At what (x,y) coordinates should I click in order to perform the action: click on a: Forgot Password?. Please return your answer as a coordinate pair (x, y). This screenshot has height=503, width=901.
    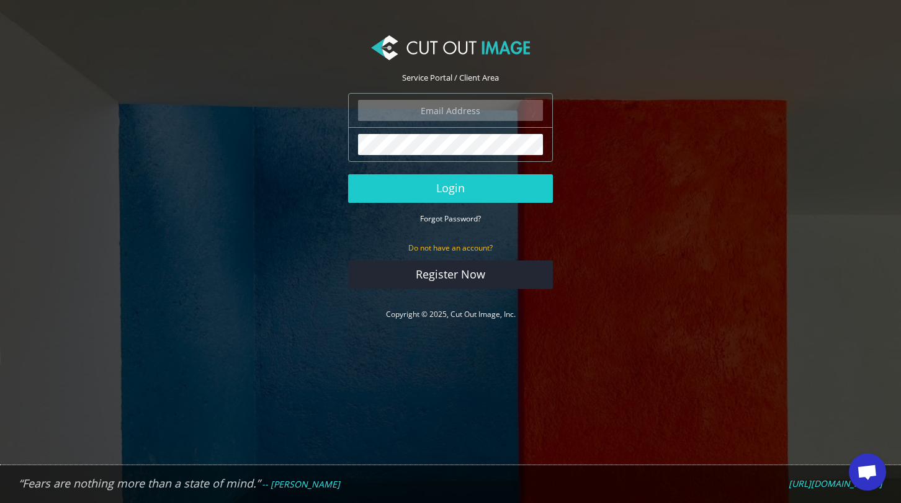
    Looking at the image, I should click on (451, 218).